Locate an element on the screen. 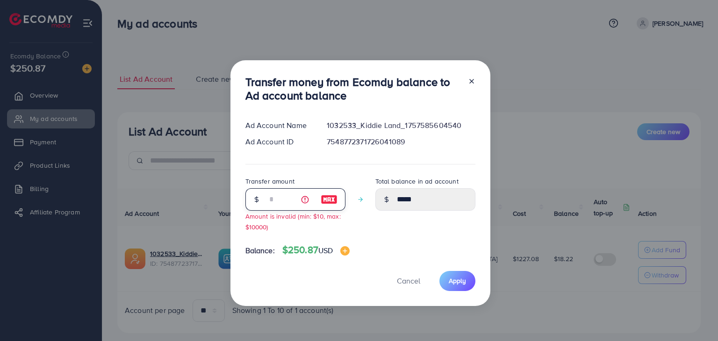 Image resolution: width=718 pixels, height=341 pixels. div: 7548772371726041089 is located at coordinates (401, 142).